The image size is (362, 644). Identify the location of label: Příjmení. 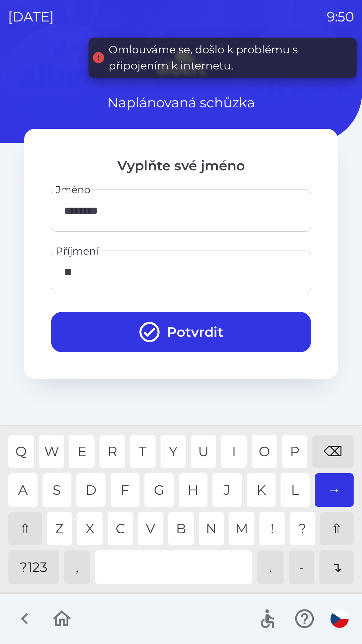
(77, 251).